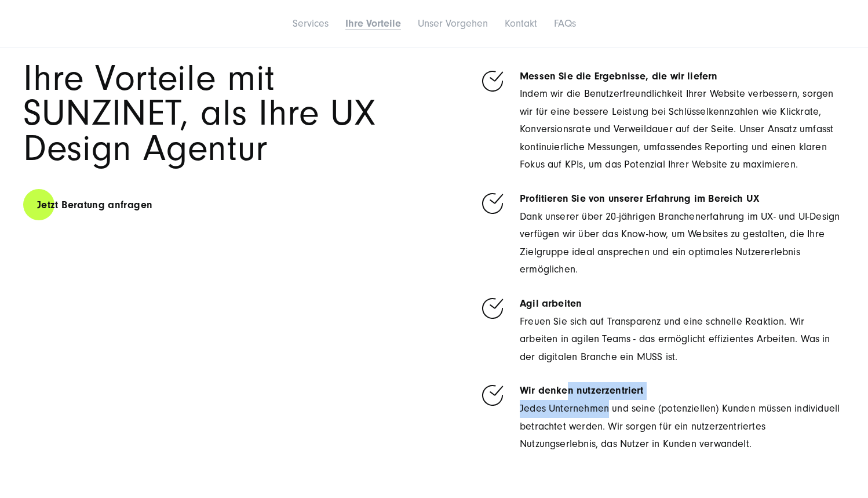  I want to click on a: FAQs, so click(565, 23).